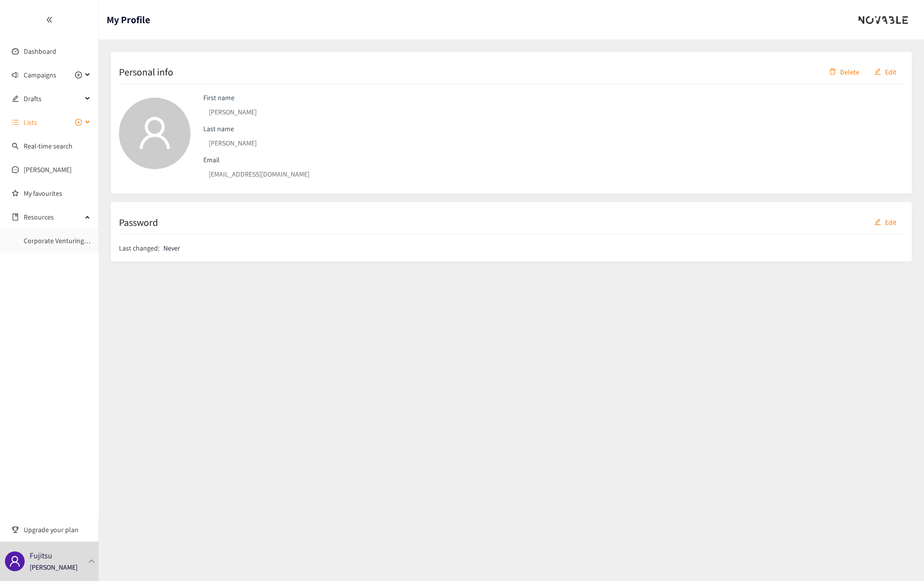 The image size is (924, 581). Describe the element at coordinates (71, 241) in the screenshot. I see `a: Corporate Venturing Framework` at that location.